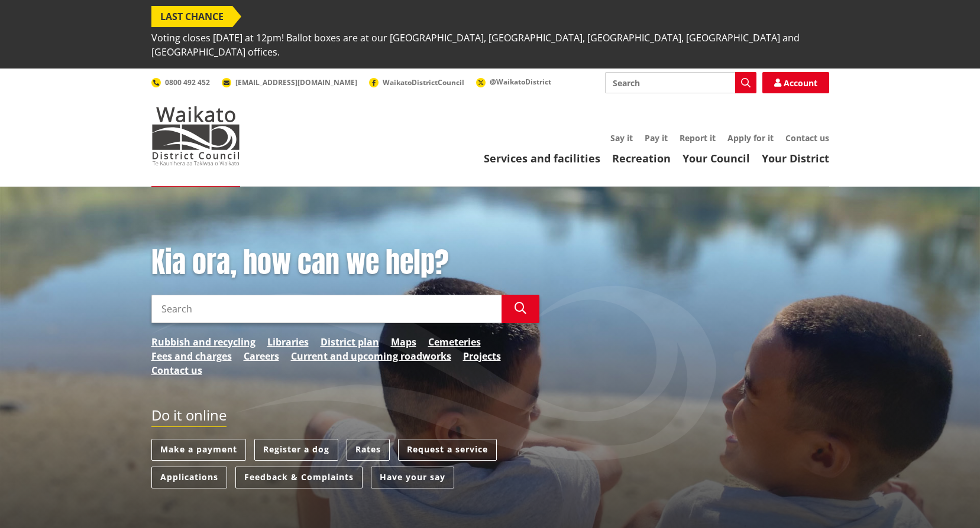 Image resolution: width=980 pixels, height=528 pixels. Describe the element at coordinates (795, 159) in the screenshot. I see `a: Your District` at that location.